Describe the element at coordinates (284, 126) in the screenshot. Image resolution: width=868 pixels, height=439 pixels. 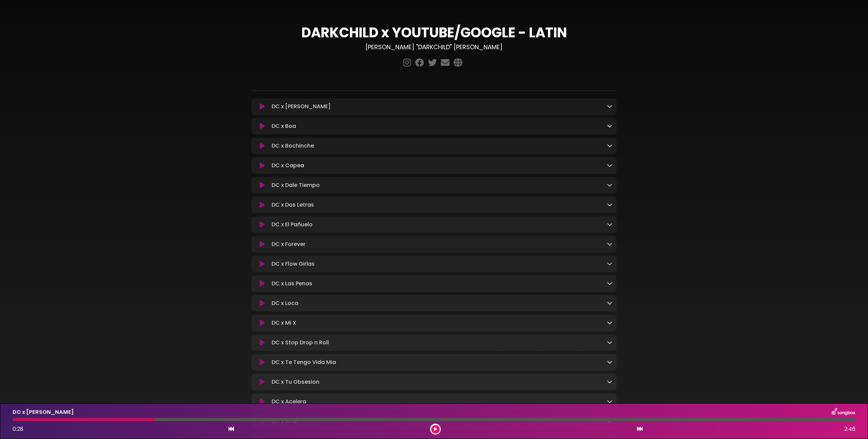
I see `p: DC x Boa` at that location.